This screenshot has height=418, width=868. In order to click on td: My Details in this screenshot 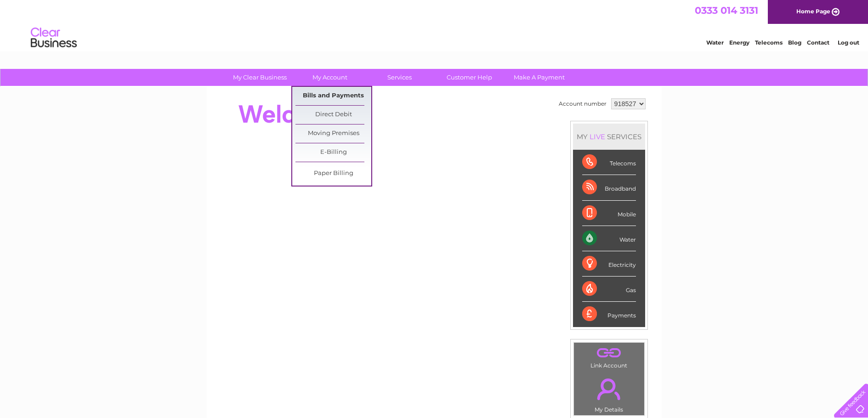, I will do `click(609, 393)`.